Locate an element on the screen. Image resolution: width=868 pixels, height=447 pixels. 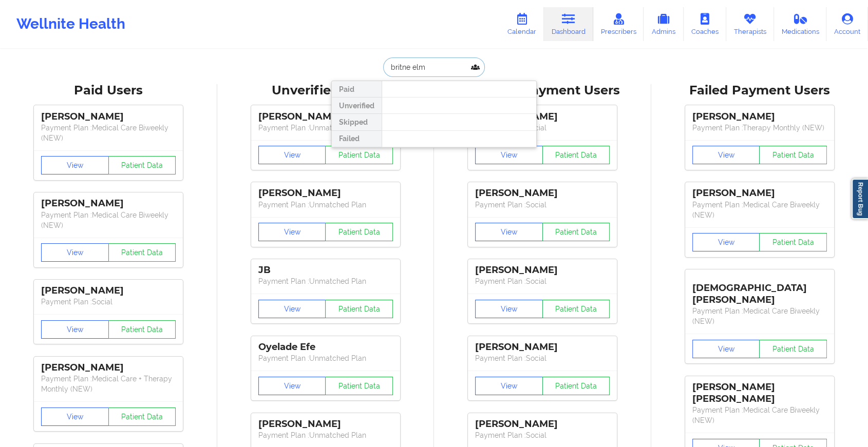
div: Skipped Payment Users is located at coordinates (542, 91).